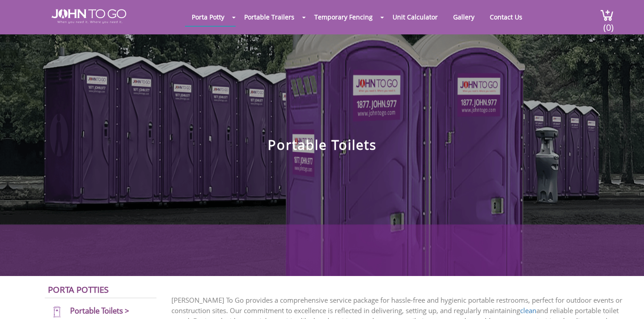  What do you see at coordinates (78, 289) in the screenshot?
I see `a: Porta Potties` at bounding box center [78, 289].